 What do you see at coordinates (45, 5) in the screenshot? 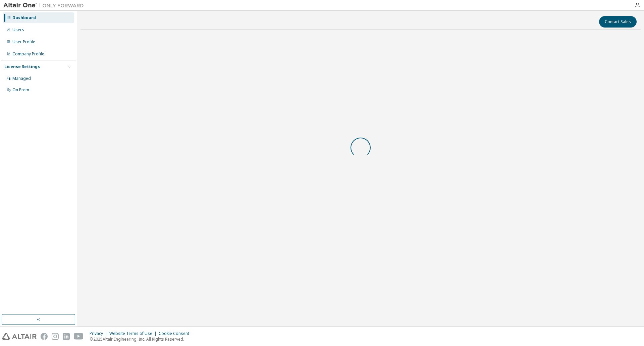
I see `img: Altair One` at bounding box center [45, 5].